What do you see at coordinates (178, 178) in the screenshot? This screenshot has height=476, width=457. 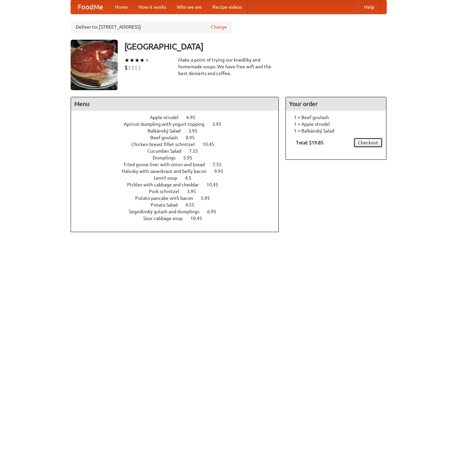 I see `a: Lentil soup 4.5` at bounding box center [178, 178].